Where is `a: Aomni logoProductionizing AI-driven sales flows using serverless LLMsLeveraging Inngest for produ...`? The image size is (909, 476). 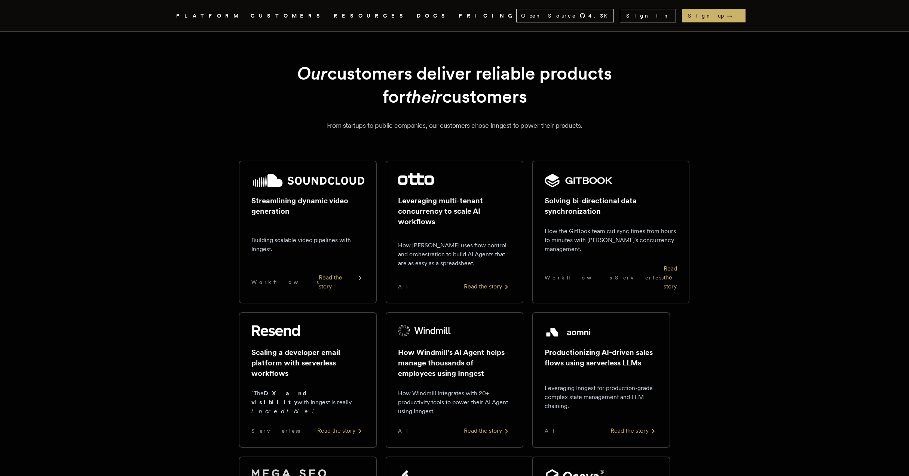
a: Aomni logoProductionizing AI-driven sales flows using serverless LLMsLeveraging Inngest for produ... is located at coordinates (601, 380).